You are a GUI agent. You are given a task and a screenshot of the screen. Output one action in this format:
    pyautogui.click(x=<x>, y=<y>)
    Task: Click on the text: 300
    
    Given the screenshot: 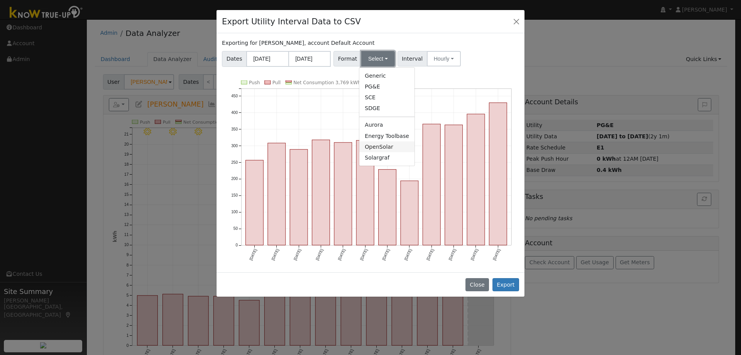 What is the action you would take?
    pyautogui.click(x=234, y=145)
    